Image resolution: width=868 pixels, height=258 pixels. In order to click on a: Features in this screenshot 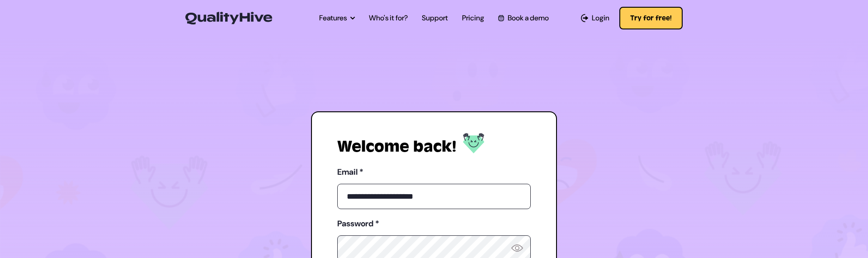, I will do `click(337, 18)`.